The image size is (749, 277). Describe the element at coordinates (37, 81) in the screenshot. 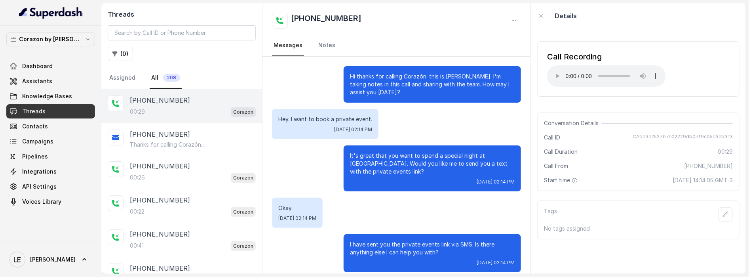

I see `span: Assistants` at that location.